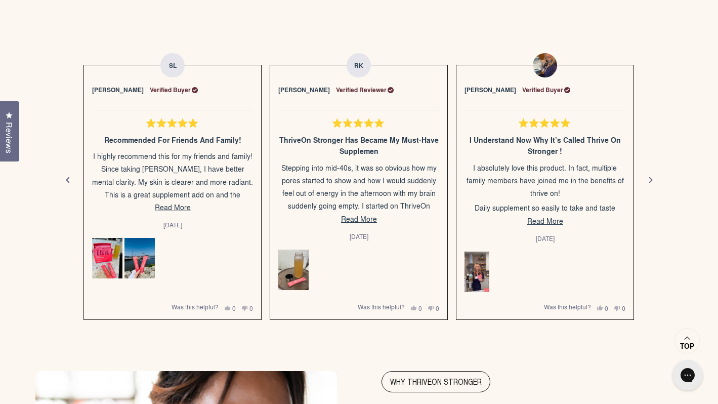  Describe the element at coordinates (359, 180) in the screenshot. I see `li: Slide 8` at that location.